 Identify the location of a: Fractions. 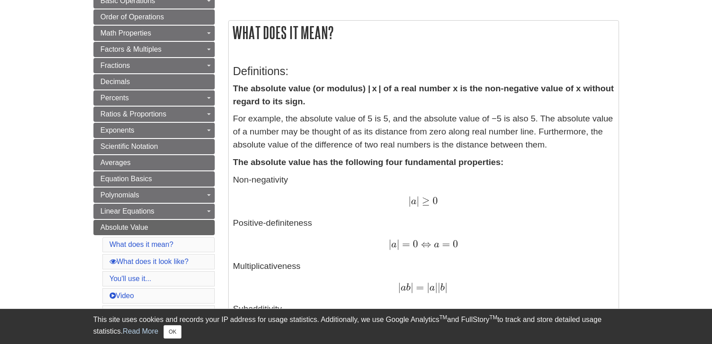
(154, 66).